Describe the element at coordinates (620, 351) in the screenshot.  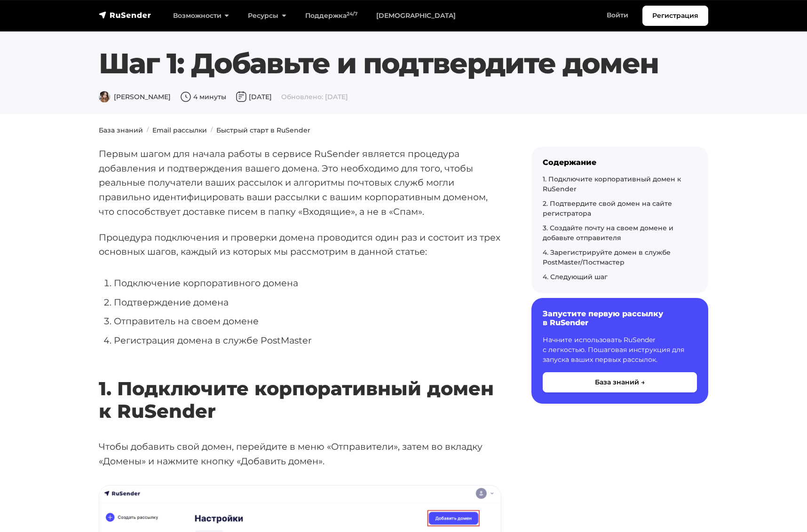
I see `a: Запустите первую рассылку в RuSender Начните использовать RuSender с легкостью. Пошаговая инструк...` at that location.